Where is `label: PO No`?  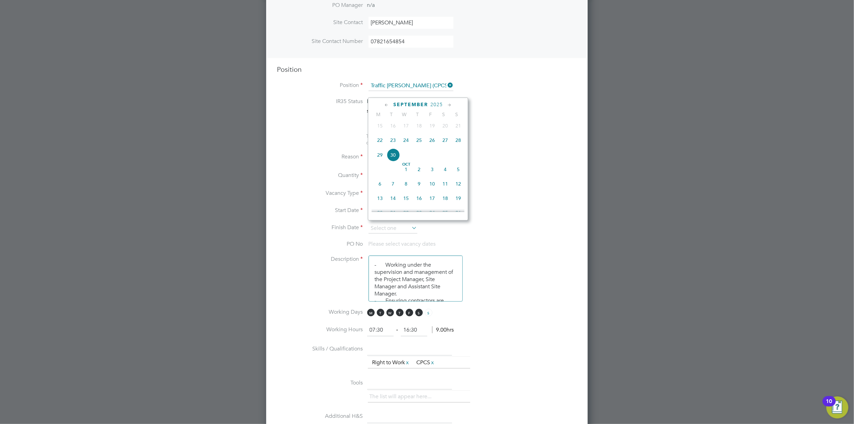
label: PO No is located at coordinates (320, 244).